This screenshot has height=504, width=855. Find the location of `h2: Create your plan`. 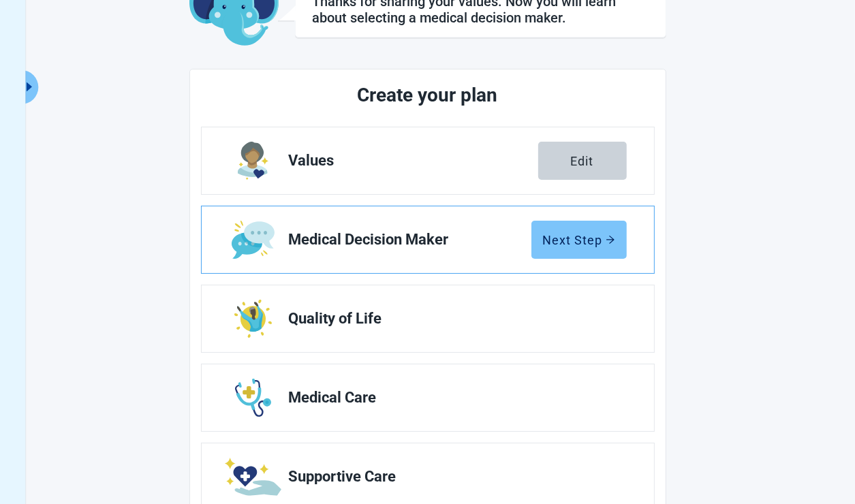

h2: Create your plan is located at coordinates (428, 96).